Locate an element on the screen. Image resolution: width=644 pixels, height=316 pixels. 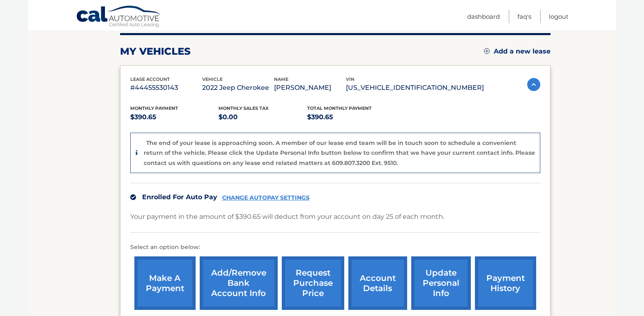
a: FAQ's is located at coordinates (524, 17).